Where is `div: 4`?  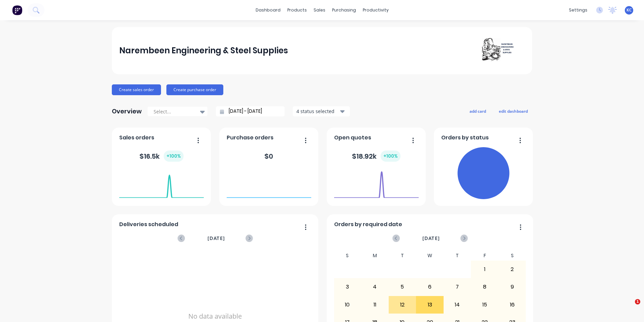
div: 4 is located at coordinates (375, 287).